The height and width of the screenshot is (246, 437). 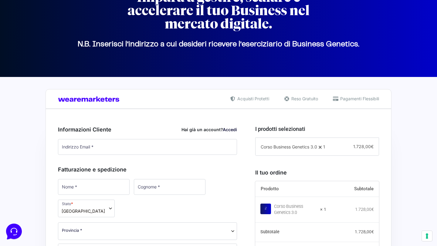 What do you see at coordinates (289, 147) in the screenshot?
I see `span: Corso Business Genetics 3.0` at bounding box center [289, 147].